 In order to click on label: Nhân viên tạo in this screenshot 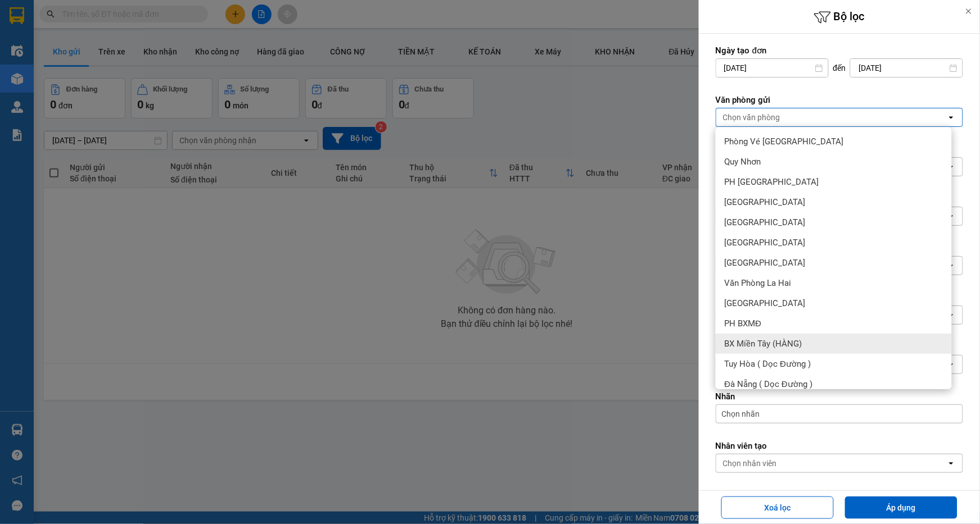, I will do `click(840, 446)`.